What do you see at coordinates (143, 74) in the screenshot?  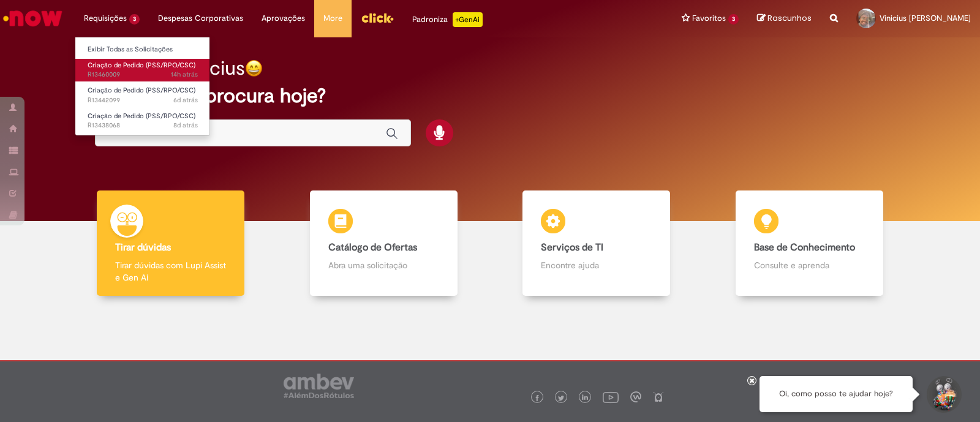 I see `span: R13460009` at bounding box center [143, 74].